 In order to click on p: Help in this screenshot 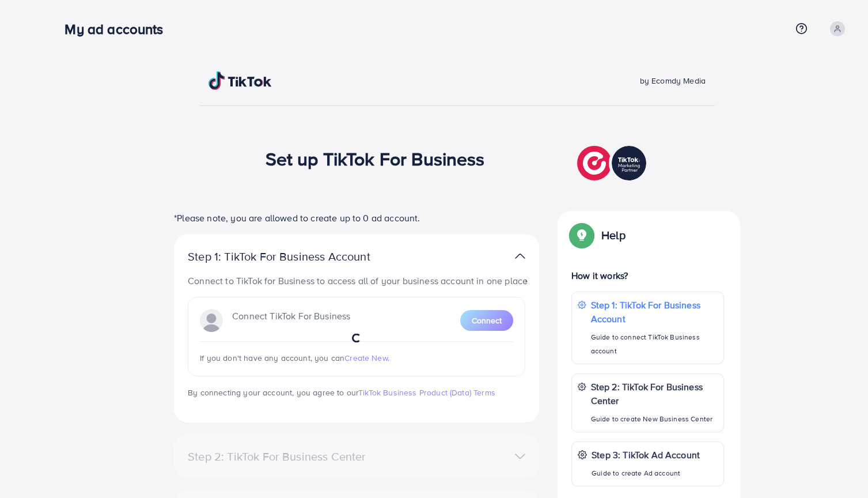, I will do `click(614, 235)`.